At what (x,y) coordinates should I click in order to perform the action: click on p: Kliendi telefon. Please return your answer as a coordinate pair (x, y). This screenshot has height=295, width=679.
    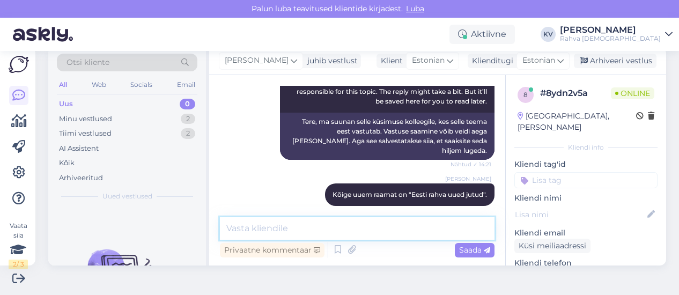
    Looking at the image, I should click on (586, 263).